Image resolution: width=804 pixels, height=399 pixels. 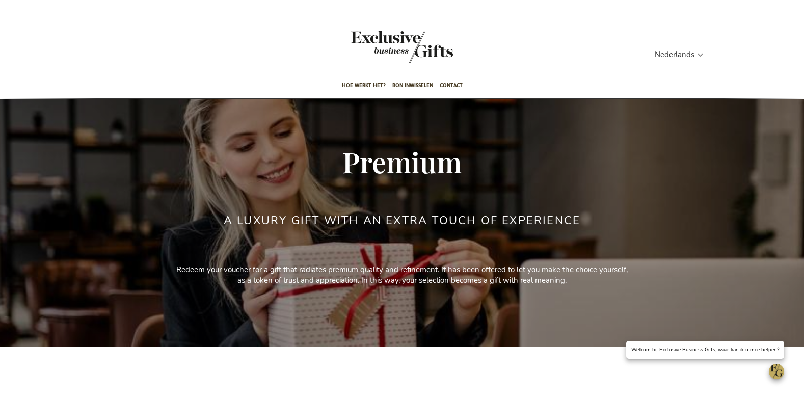 I want to click on div: Nederlands, so click(x=683, y=55).